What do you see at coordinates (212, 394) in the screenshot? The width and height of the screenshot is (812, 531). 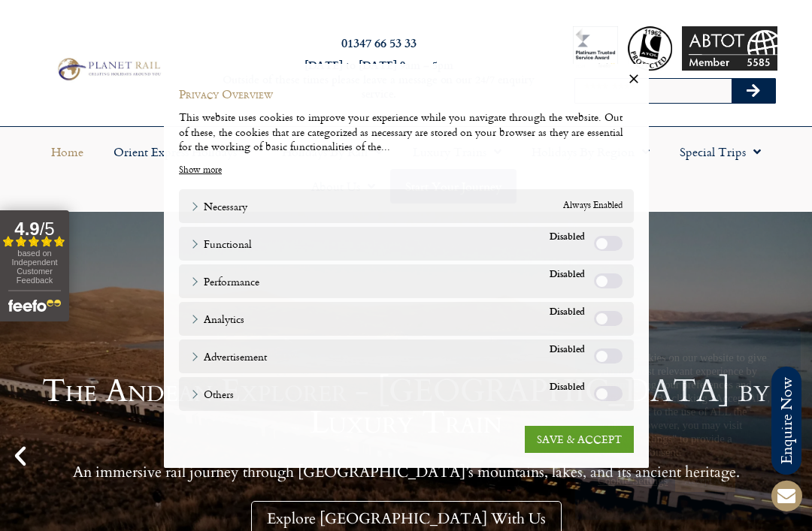 I see `a: Others` at bounding box center [212, 394].